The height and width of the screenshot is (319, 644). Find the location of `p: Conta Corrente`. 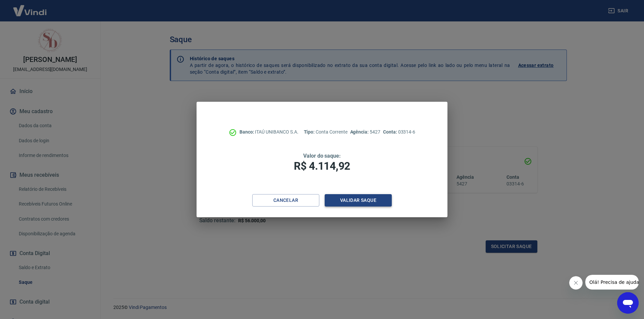

p: Conta Corrente is located at coordinates (326, 132).